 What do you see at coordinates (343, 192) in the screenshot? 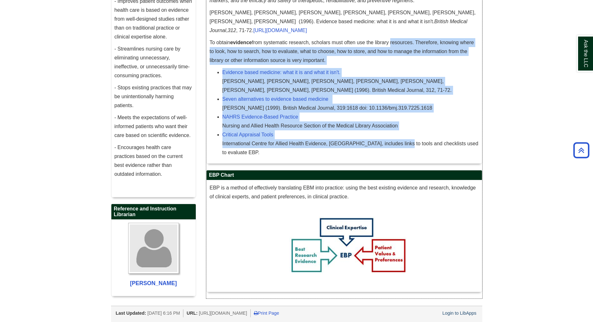
I see `span: EBP is a method of effectively translating EBM into practice: using the best existing evidence an...` at bounding box center [343, 192].